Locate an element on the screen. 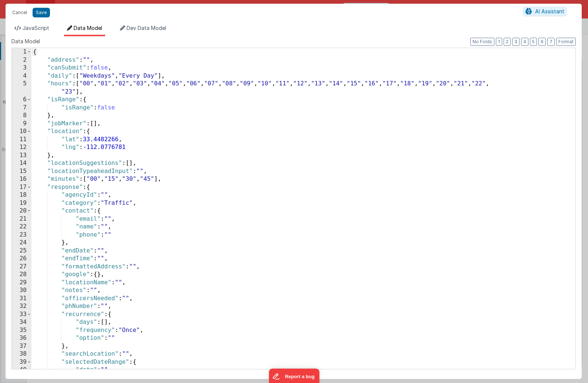  div: 37 is located at coordinates (21, 346).